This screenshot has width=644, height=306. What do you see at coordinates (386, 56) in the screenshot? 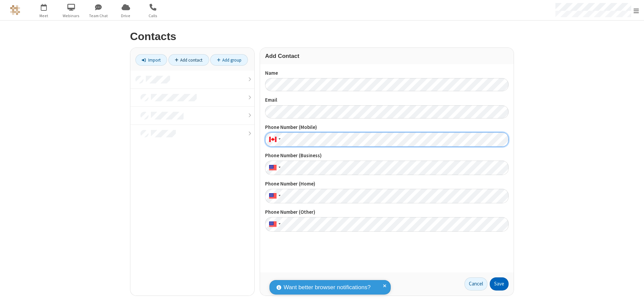
I see `h3: Add Contact` at bounding box center [386, 56].